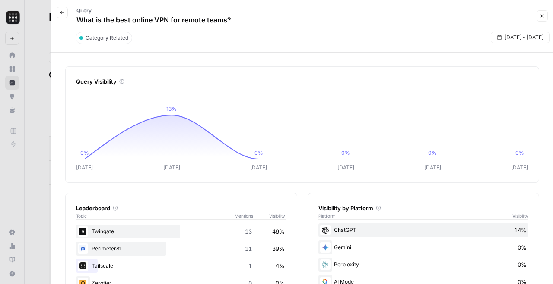 This screenshot has height=284, width=553. I want to click on div: Query Visibility, so click(302, 82).